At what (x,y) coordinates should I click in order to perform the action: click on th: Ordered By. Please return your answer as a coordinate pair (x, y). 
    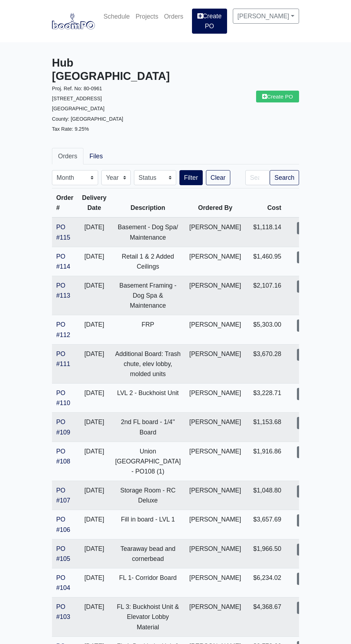
    Looking at the image, I should click on (215, 203).